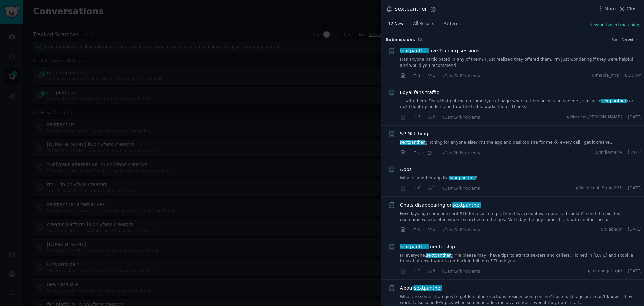 Image resolution: width=644 pixels, height=306 pixels. What do you see at coordinates (400, 40) in the screenshot?
I see `span: Submission s` at bounding box center [400, 40].